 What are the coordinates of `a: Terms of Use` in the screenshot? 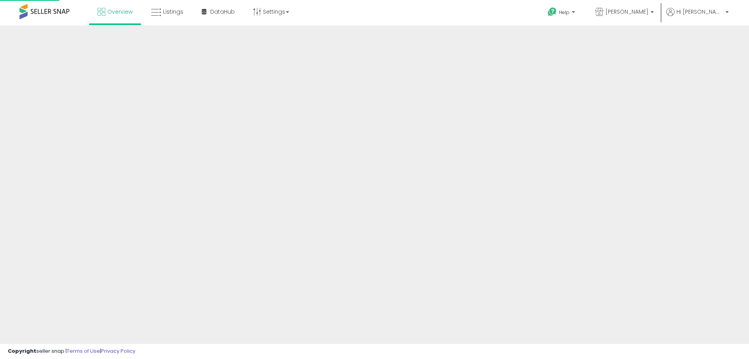 It's located at (83, 351).